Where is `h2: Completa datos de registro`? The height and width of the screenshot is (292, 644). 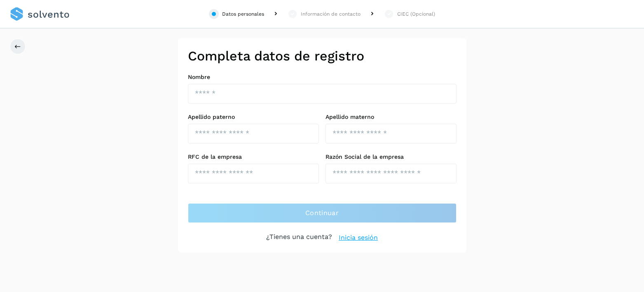
h2: Completa datos de registro is located at coordinates (322, 56).